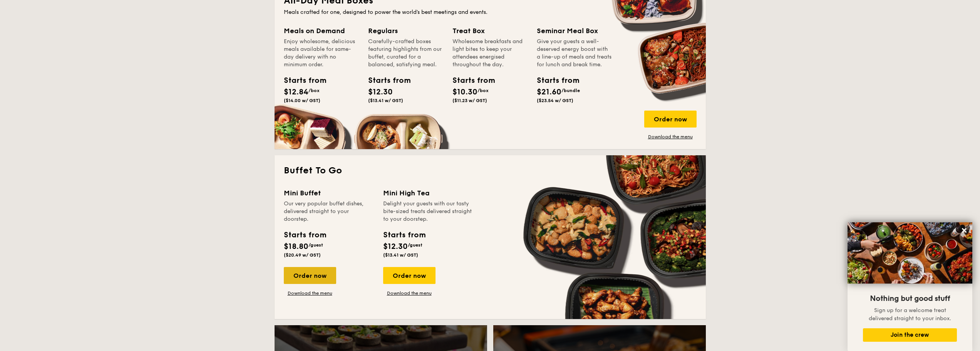 Image resolution: width=980 pixels, height=351 pixels. I want to click on span: Nothing but good stuff, so click(910, 299).